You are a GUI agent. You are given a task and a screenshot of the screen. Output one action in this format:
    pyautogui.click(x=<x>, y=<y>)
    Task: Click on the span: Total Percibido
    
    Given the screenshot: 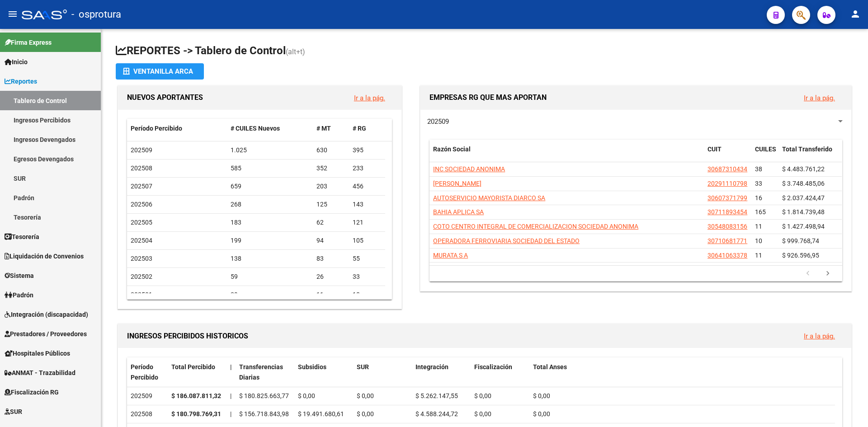 What is the action you would take?
    pyautogui.click(x=193, y=367)
    